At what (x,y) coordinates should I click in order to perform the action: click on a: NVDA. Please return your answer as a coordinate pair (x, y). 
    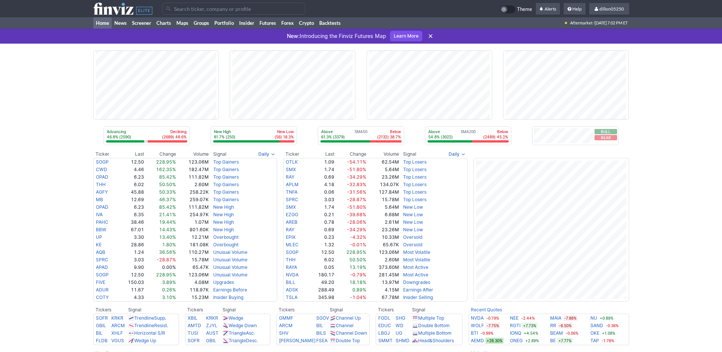
    Looking at the image, I should click on (292, 275).